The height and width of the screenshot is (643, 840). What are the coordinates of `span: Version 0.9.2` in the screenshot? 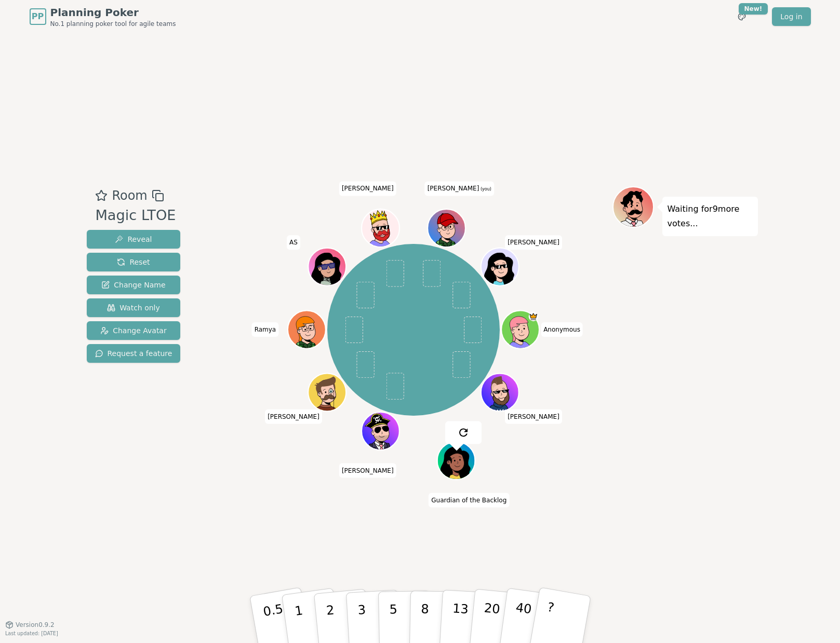 It's located at (35, 625).